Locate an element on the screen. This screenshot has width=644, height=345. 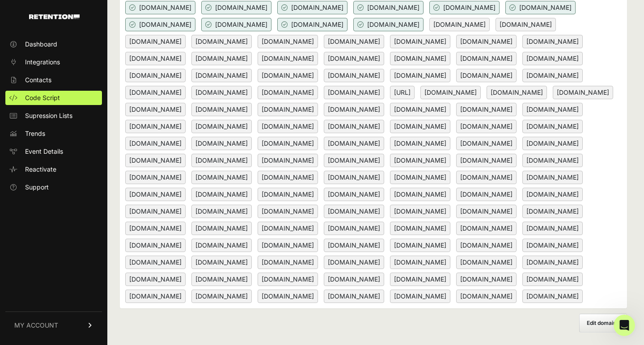
a: Integrations is located at coordinates (54, 62).